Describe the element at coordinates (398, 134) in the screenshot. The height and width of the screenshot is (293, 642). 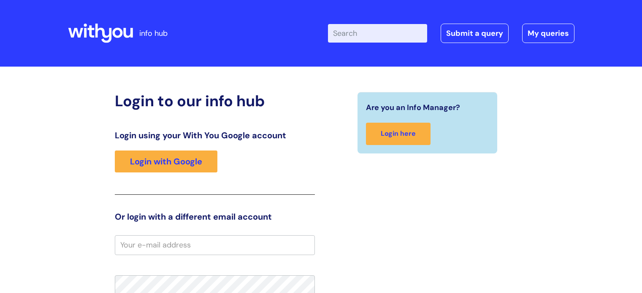
I see `a: Login here` at that location.